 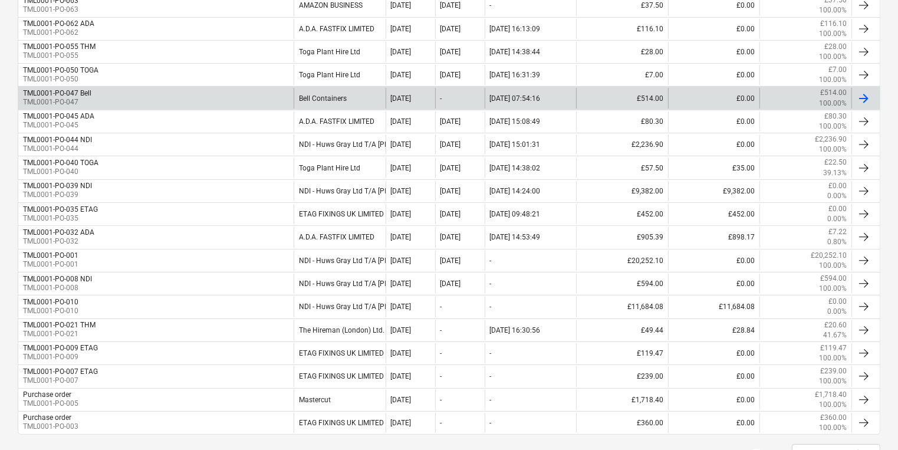 What do you see at coordinates (714, 214) in the screenshot?
I see `div: £452.00` at bounding box center [714, 214].